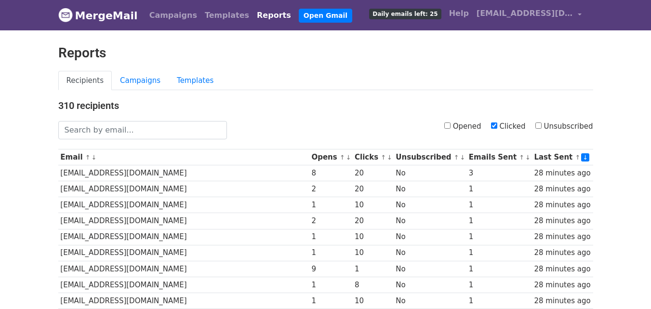  Describe the element at coordinates (494, 125) in the screenshot. I see `input: Clicked` at that location.